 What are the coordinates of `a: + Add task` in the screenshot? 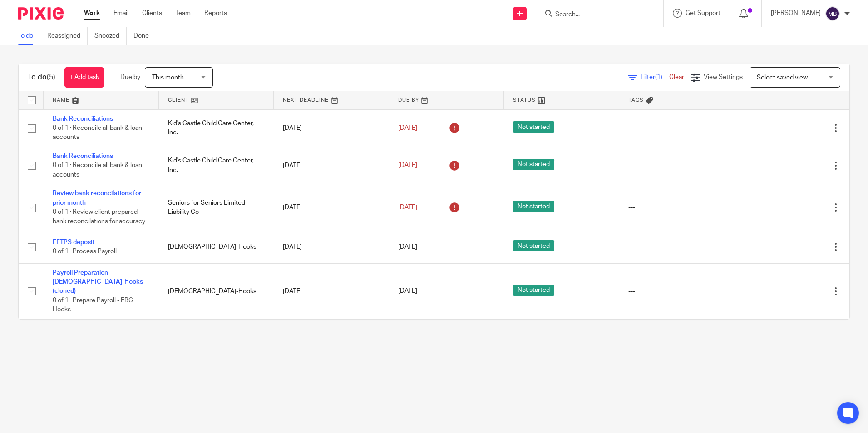 It's located at (84, 77).